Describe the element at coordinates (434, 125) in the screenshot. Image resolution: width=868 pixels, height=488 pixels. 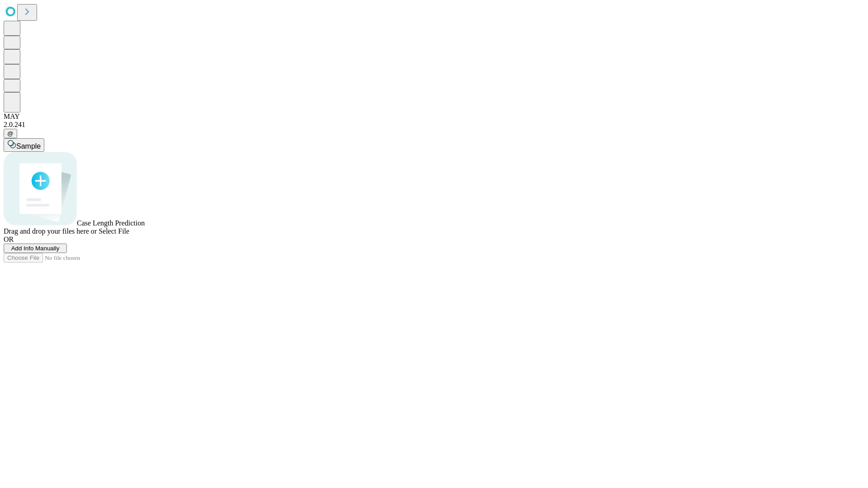
I see `div: 2.0.241` at that location.